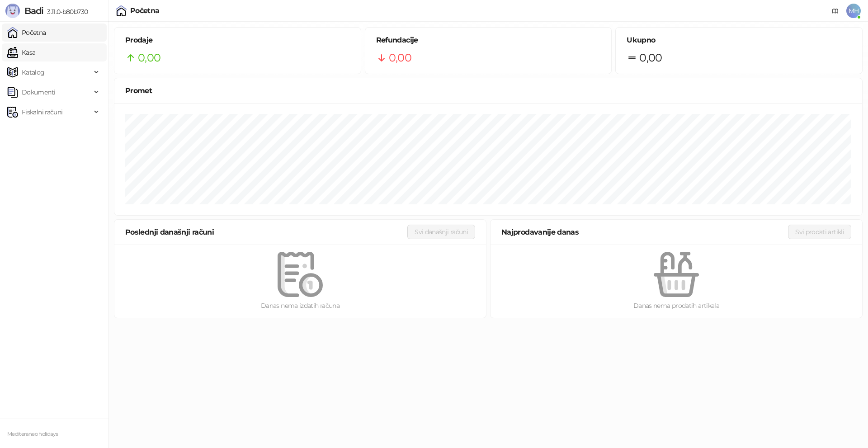 The width and height of the screenshot is (868, 448). I want to click on button: Svi prodati artikli, so click(819, 232).